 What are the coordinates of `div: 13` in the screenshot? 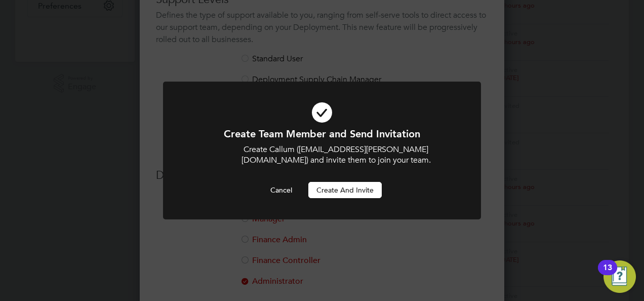 It's located at (608, 274).